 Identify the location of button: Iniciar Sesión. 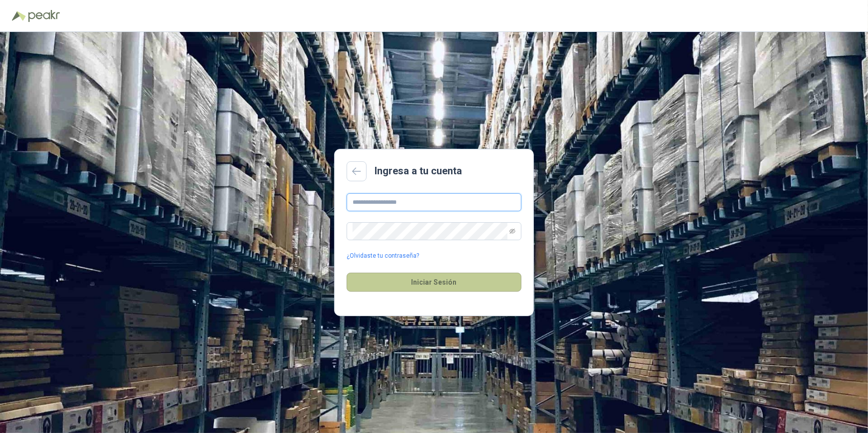
(434, 282).